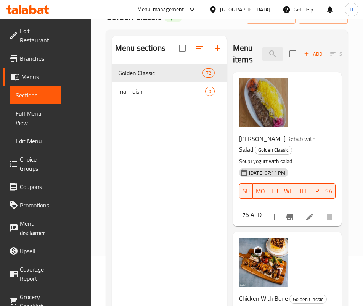 The height and width of the screenshot is (306, 363). I want to click on input: search, so click(273, 54).